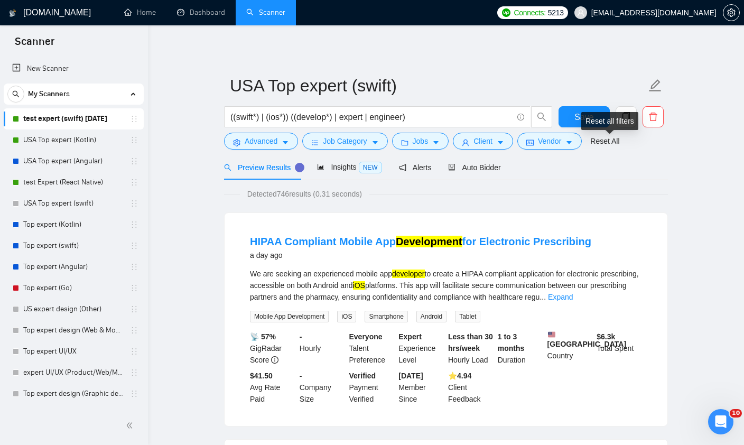 This screenshot has height=445, width=744. Describe the element at coordinates (416, 168) in the screenshot. I see `span: Alerts` at that location.